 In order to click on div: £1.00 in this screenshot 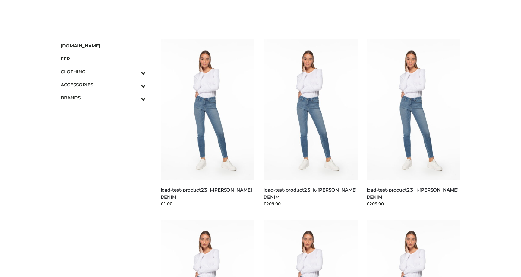, I will do `click(208, 203)`.